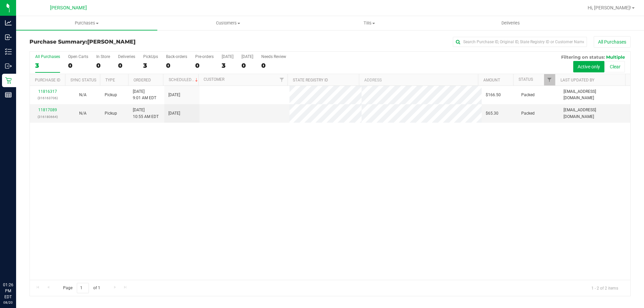 The height and width of the screenshot is (308, 644). What do you see at coordinates (214, 79) in the screenshot?
I see `a: Customer` at bounding box center [214, 79].